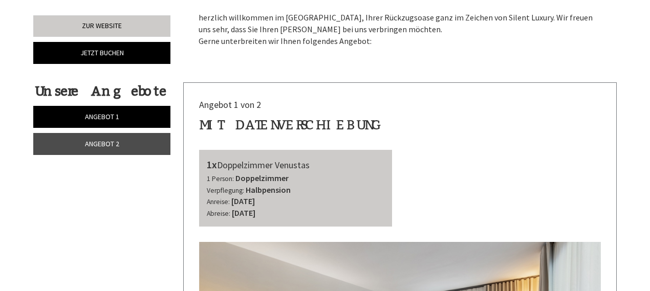 Image resolution: width=650 pixels, height=291 pixels. What do you see at coordinates (220, 179) in the screenshot?
I see `small: 1 Person:` at bounding box center [220, 179].